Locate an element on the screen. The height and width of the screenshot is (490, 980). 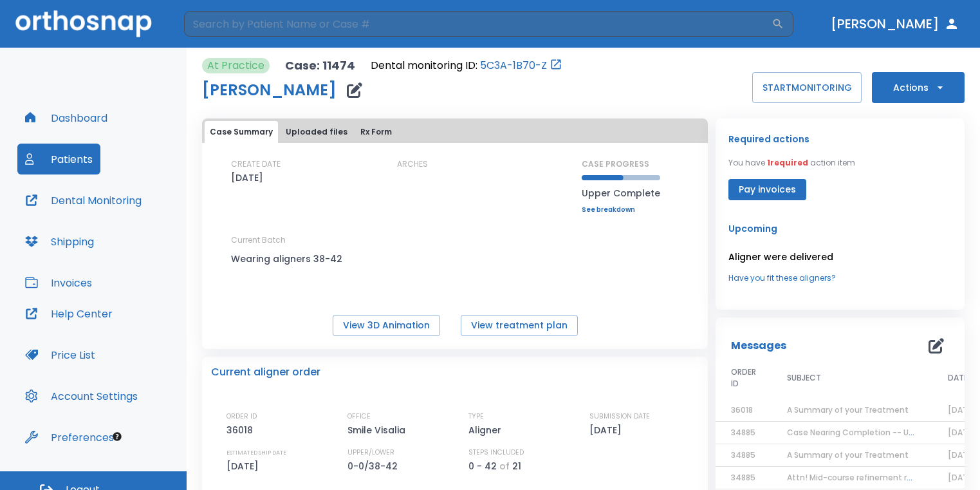
p: Required actions is located at coordinates (769, 139).